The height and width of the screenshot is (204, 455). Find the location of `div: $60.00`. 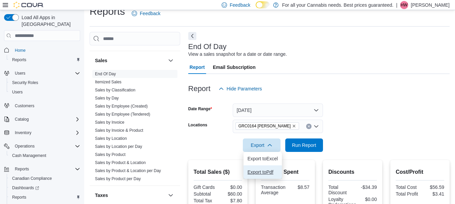

div: $60.00 is located at coordinates (231, 194).